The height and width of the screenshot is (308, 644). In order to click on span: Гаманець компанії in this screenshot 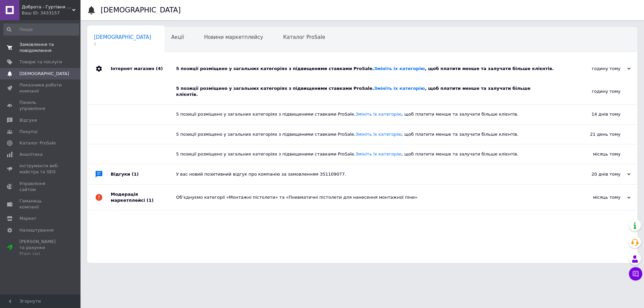, I will do `click(41, 204)`.